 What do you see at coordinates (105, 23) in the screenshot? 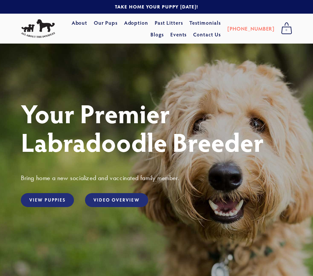
I see `a: Our Pups` at bounding box center [105, 23].